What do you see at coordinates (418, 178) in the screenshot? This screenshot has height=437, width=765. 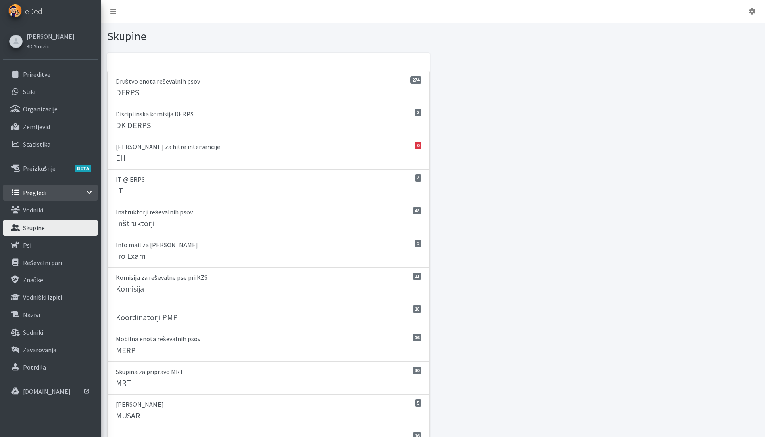 I see `span: 4` at bounding box center [418, 178].